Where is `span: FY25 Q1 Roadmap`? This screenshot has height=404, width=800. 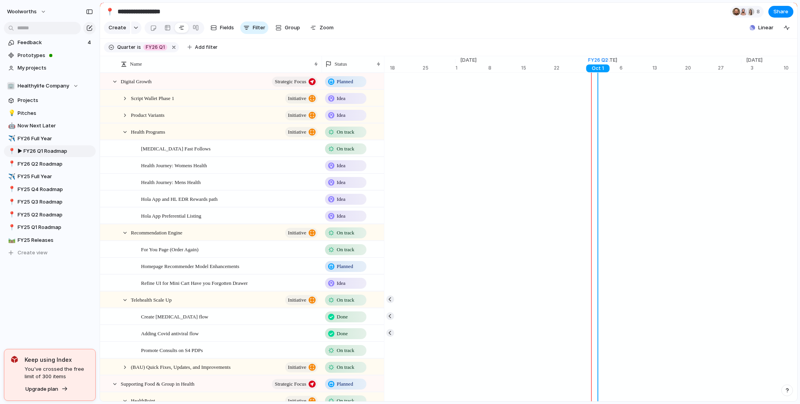
span: FY25 Q1 Roadmap is located at coordinates (55, 227).